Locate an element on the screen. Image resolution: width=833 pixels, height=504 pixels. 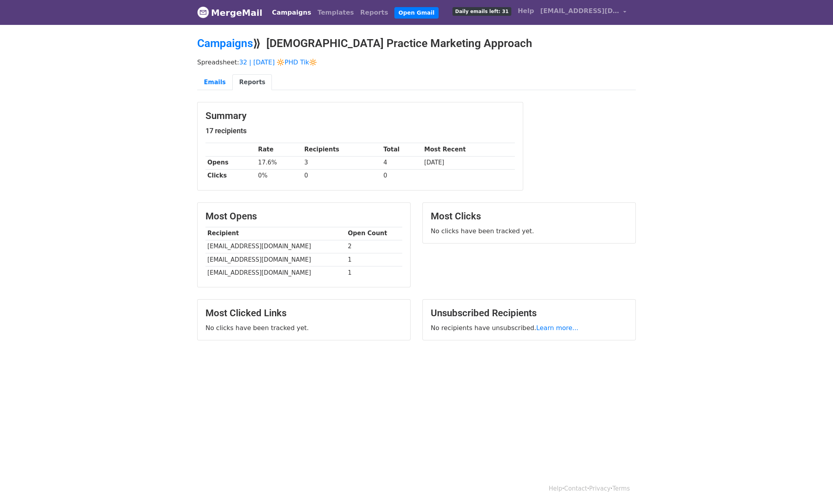
th: Opens is located at coordinates (231, 163).